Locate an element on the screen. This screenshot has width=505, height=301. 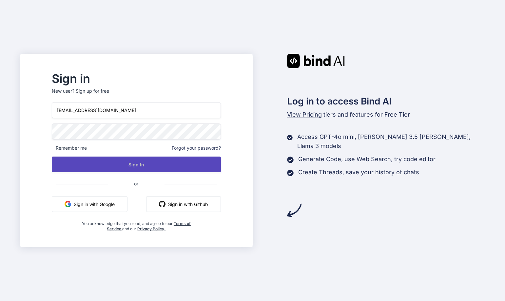
p: New user? is located at coordinates (136, 95).